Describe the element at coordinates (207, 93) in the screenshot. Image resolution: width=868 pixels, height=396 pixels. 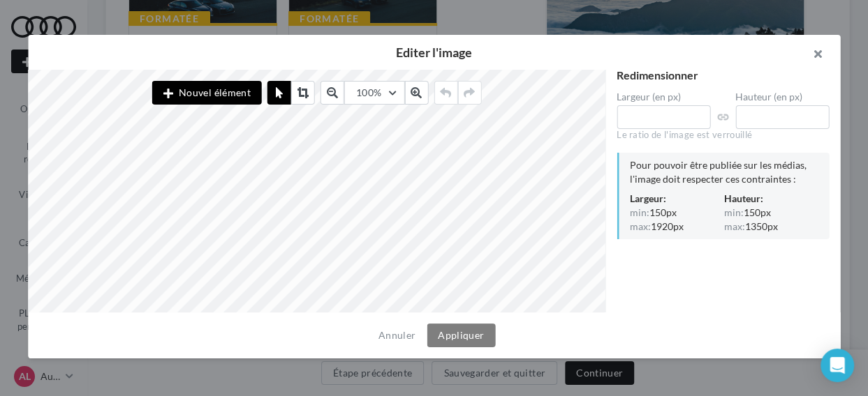
I see `button: Nouvel élément` at that location.